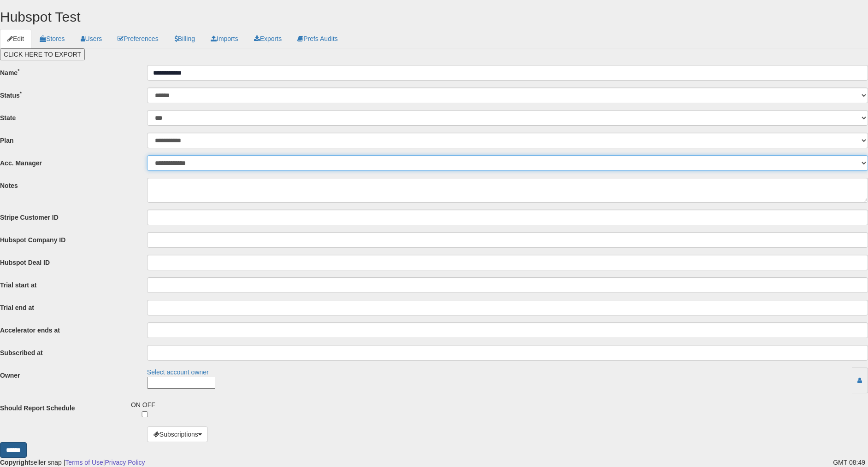 The width and height of the screenshot is (868, 467). I want to click on a: Prefs Audits, so click(317, 39).